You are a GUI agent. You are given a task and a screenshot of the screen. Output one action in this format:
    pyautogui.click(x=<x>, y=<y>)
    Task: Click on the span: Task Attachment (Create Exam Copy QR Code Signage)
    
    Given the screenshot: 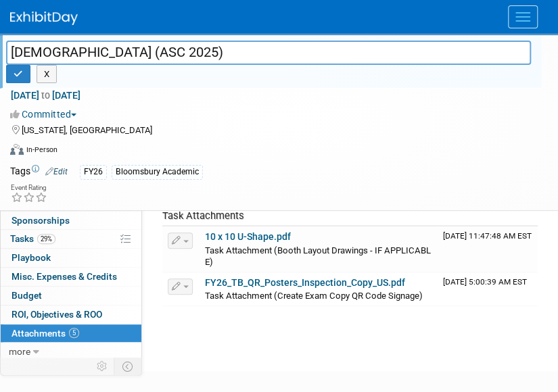 What is the action you would take?
    pyautogui.click(x=314, y=295)
    